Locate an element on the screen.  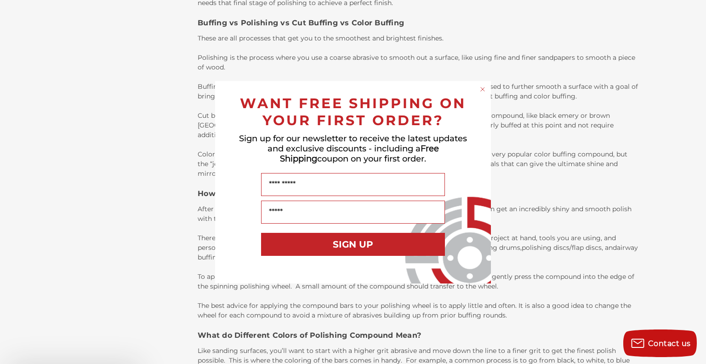
span: Sign up for our newsletter to receive the latest updates and exclusive discounts - including a co... is located at coordinates (353, 148).